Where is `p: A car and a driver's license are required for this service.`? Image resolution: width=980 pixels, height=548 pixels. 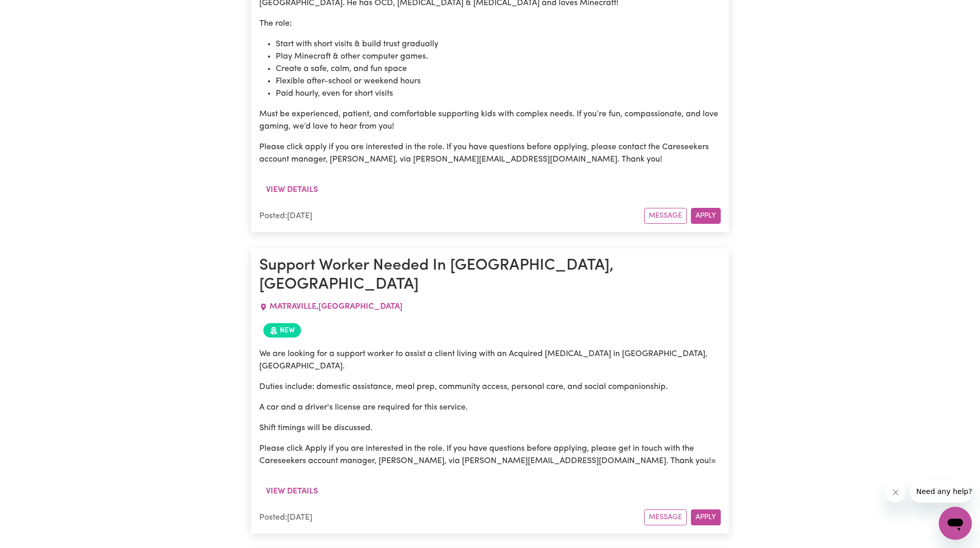 p: A car and a driver's license are required for this service. is located at coordinates (490, 407).